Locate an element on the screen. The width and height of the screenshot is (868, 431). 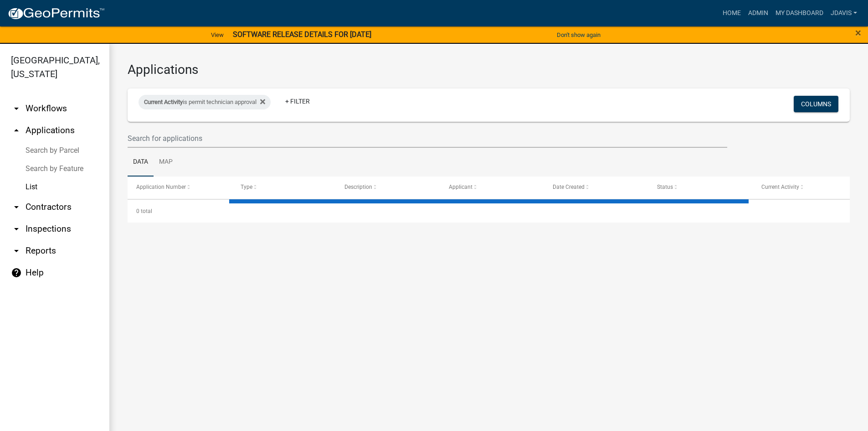
a: + Filter is located at coordinates (298, 101).